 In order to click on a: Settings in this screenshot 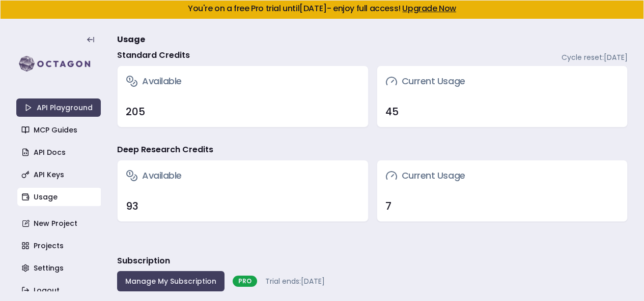, I will do `click(59, 268)`.